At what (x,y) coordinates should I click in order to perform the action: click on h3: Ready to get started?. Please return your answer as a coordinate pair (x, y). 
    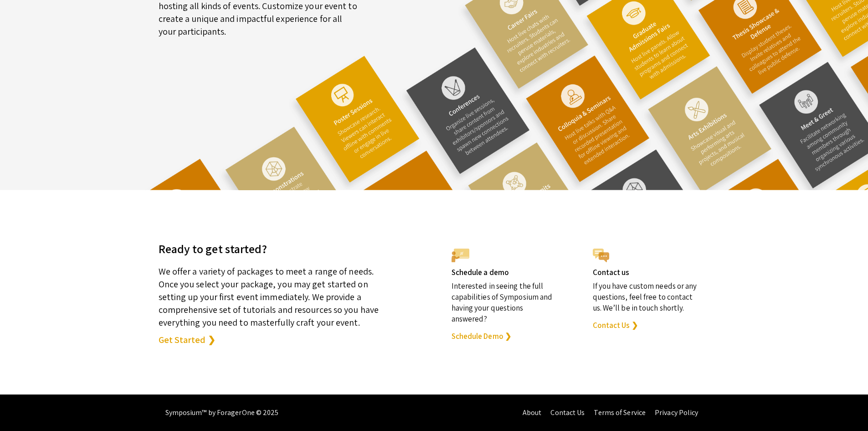
    Looking at the image, I should click on (273, 246).